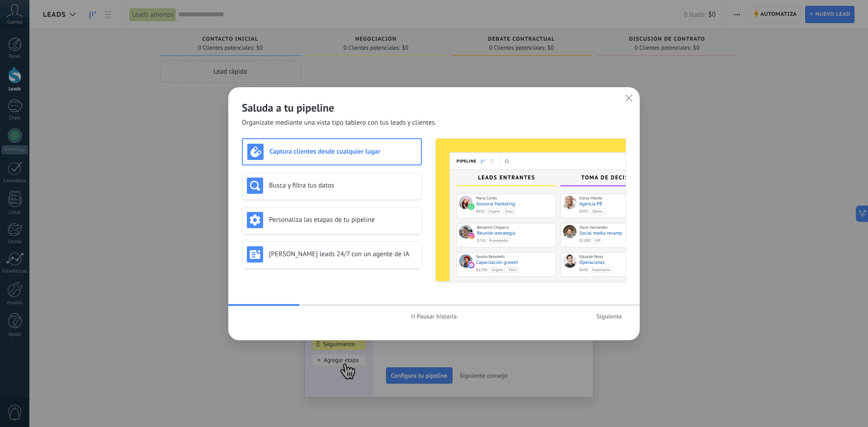 This screenshot has height=427, width=868. Describe the element at coordinates (434, 108) in the screenshot. I see `h2: Saluda a tu pipeline` at that location.